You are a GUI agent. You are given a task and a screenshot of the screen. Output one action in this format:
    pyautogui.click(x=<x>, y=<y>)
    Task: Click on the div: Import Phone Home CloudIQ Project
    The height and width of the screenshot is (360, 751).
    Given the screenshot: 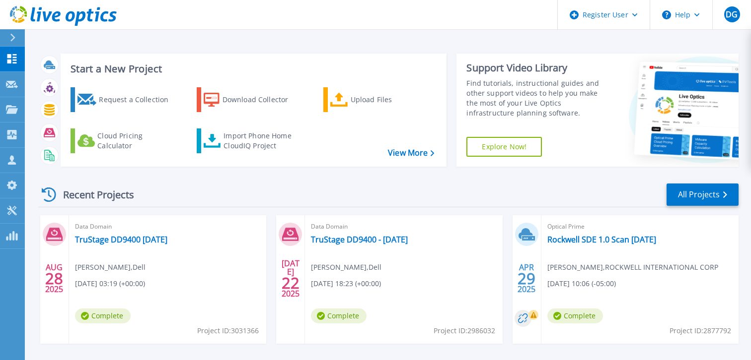 What is the action you would take?
    pyautogui.click(x=262, y=141)
    